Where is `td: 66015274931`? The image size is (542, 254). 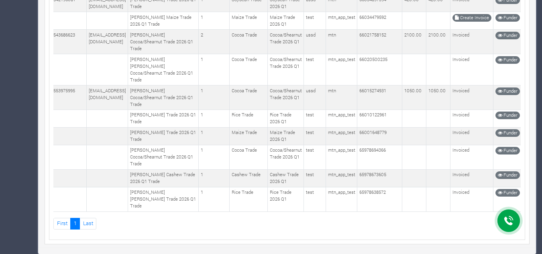
td: 66015274931 is located at coordinates (380, 98).